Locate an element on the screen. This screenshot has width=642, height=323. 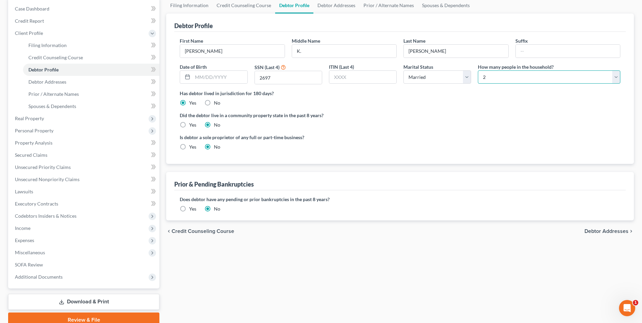
label: Has debtor lived in jurisdiction for 180 days? is located at coordinates (400, 93).